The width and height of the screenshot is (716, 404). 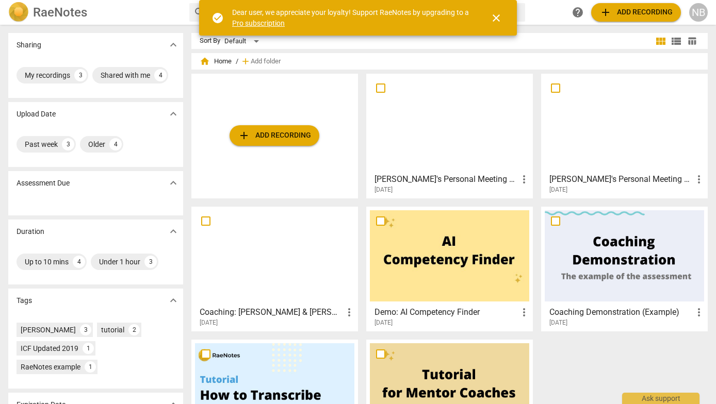 What do you see at coordinates (699, 12) in the screenshot?
I see `div: NB` at bounding box center [699, 12].